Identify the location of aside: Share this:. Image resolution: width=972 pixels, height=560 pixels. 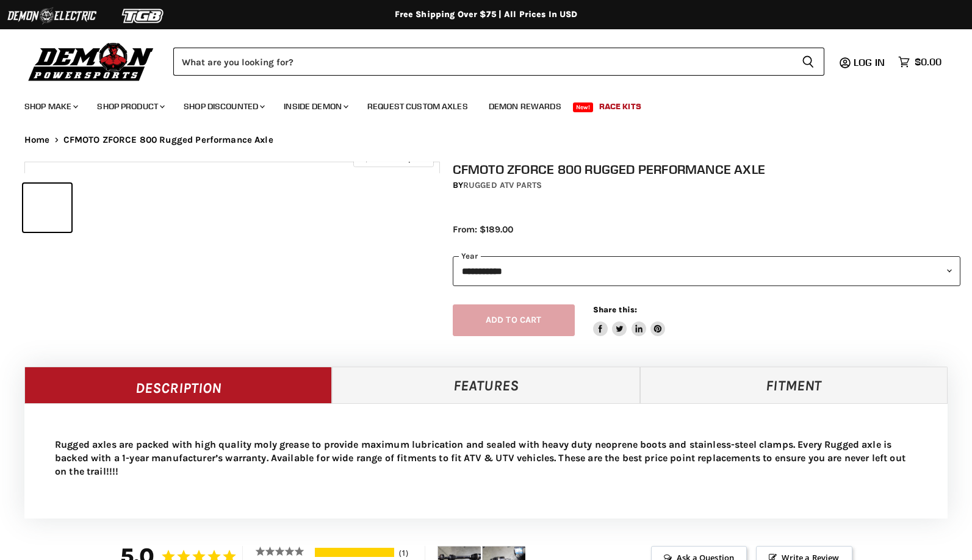
(629, 320).